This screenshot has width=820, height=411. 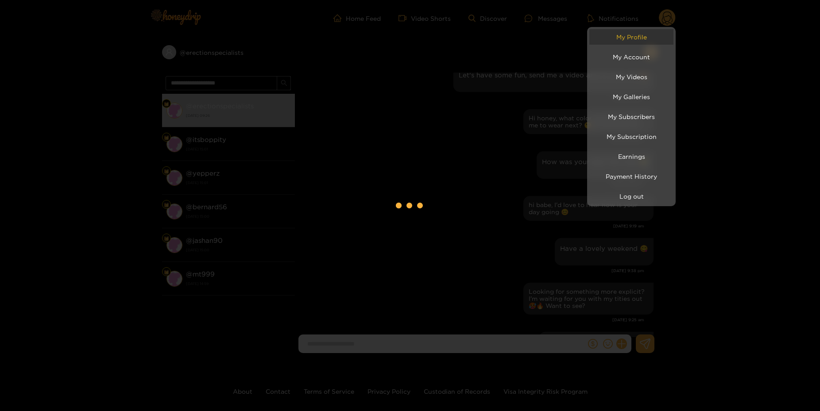 I want to click on a: My Subscription, so click(x=631, y=136).